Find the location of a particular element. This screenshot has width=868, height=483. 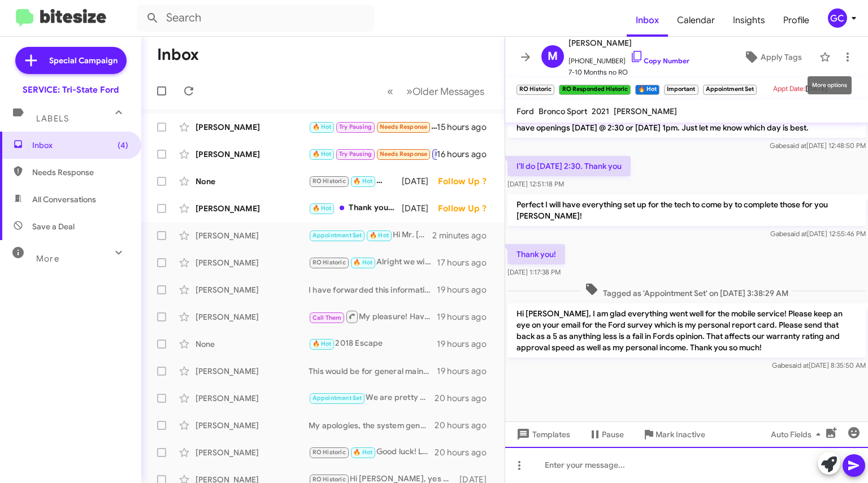

div: I have forwarded this information over so we can update his information is located at coordinates (372, 290).